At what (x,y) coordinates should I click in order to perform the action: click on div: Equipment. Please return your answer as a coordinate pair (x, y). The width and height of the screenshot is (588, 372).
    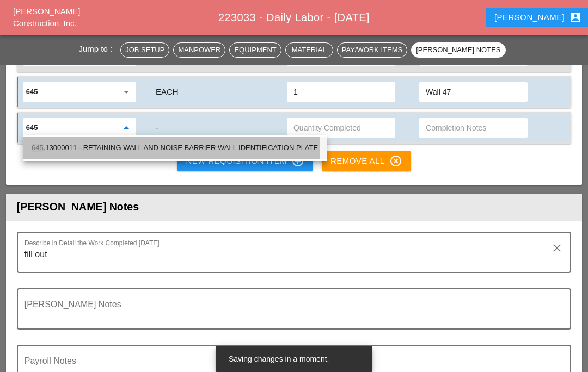
    Looking at the image, I should click on (255, 50).